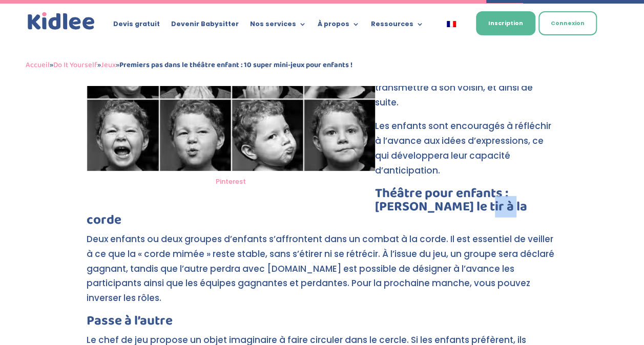  I want to click on a: Accueil, so click(38, 65).